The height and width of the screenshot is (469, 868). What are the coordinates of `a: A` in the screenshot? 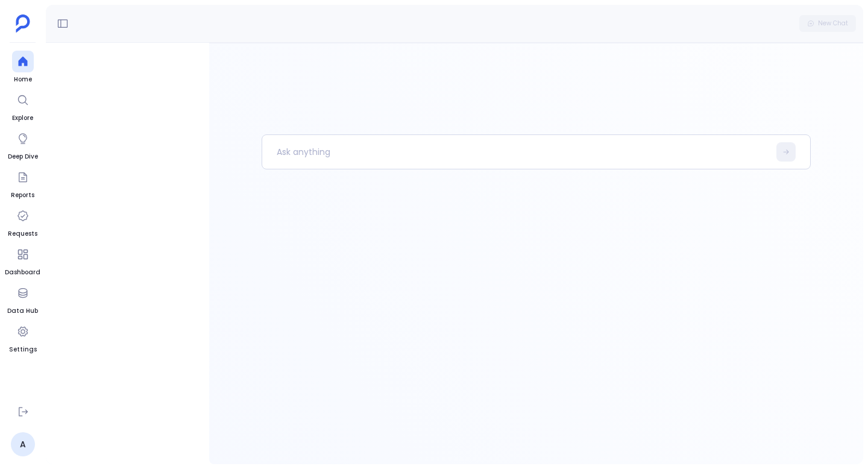 It's located at (23, 444).